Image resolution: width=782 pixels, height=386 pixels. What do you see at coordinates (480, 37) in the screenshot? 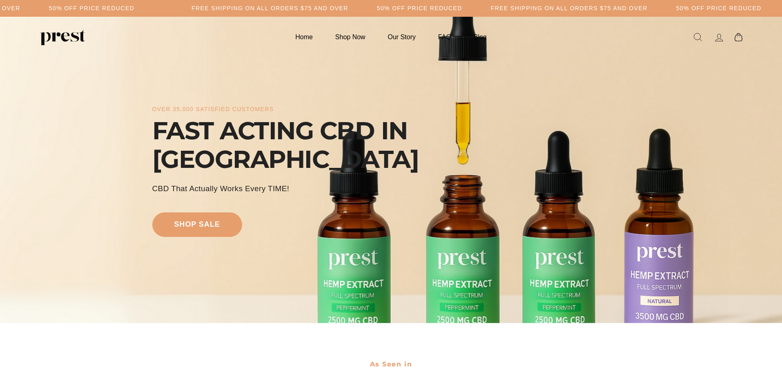
I see `a: Blog` at bounding box center [480, 37].